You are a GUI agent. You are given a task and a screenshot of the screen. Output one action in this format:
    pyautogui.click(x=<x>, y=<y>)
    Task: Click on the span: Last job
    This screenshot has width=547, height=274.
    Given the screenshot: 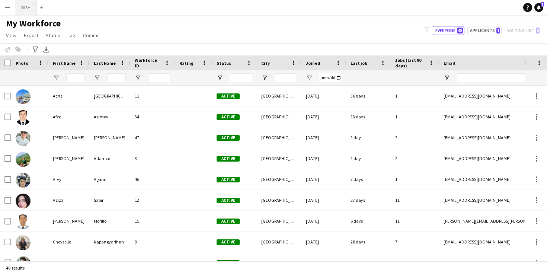 What is the action you would take?
    pyautogui.click(x=359, y=63)
    